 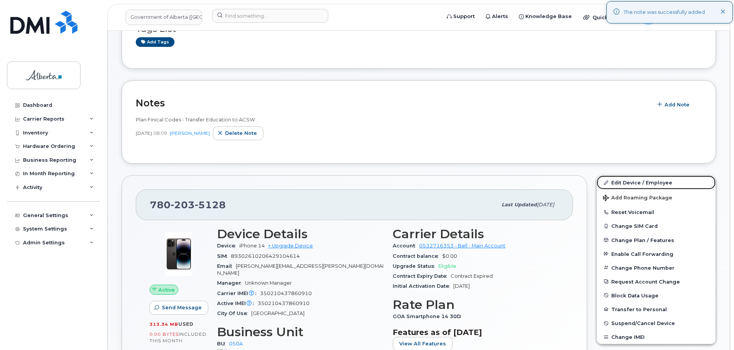 I want to click on button: Reset Voicemail, so click(x=657, y=212).